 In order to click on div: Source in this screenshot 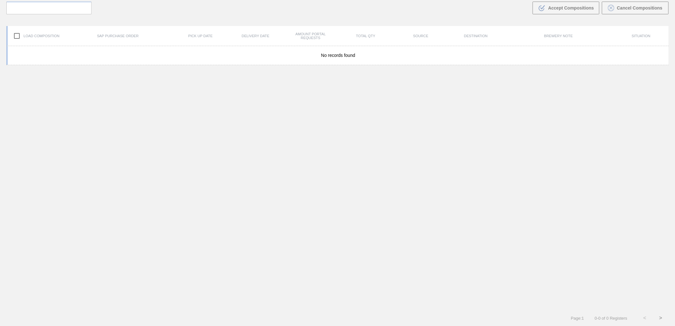, I will do `click(421, 36)`.